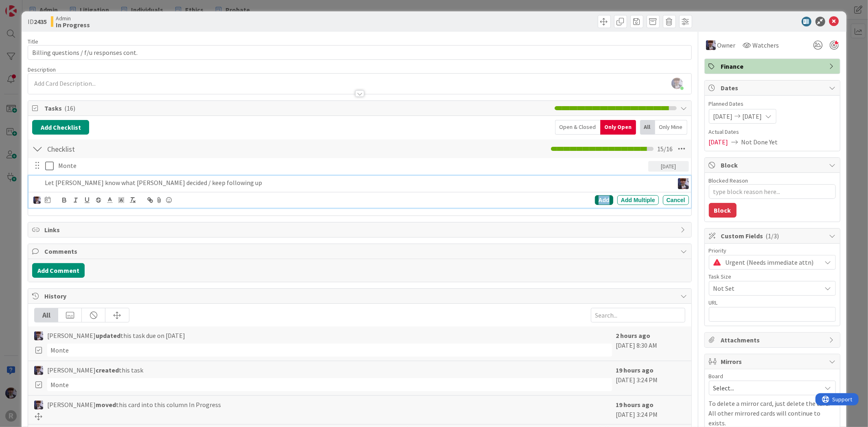  What do you see at coordinates (676, 200) in the screenshot?
I see `div: Cancel` at bounding box center [676, 200].